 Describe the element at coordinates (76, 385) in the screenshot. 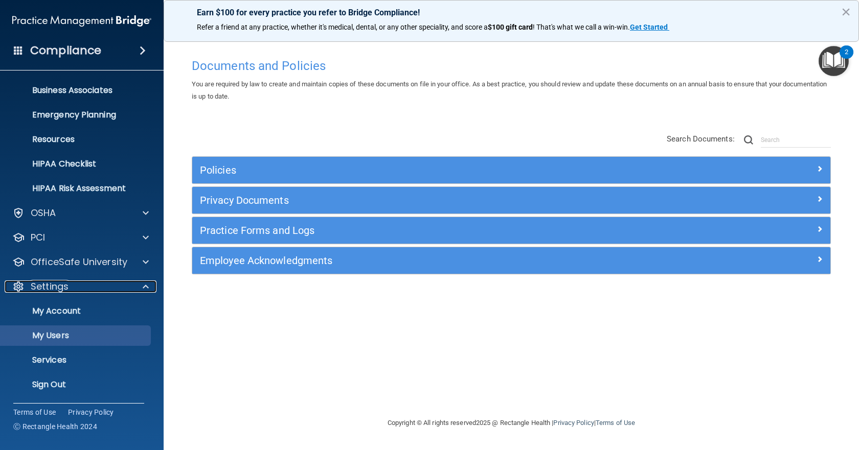

I see `p: Sign Out` at that location.